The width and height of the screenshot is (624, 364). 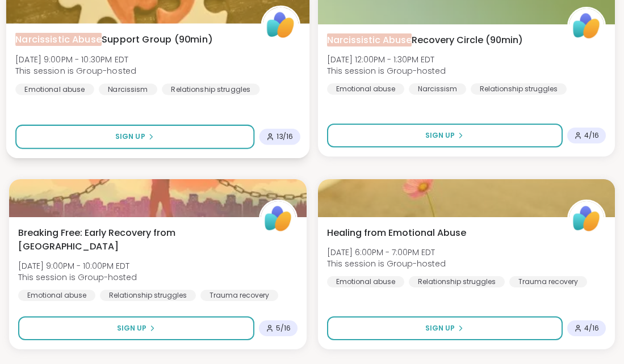 What do you see at coordinates (114, 40) in the screenshot?
I see `span: Support Group (90min)` at bounding box center [114, 40].